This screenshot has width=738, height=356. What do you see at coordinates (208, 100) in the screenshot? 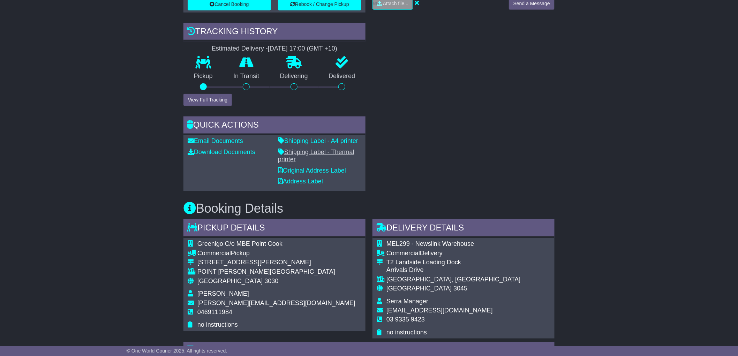
I see `button: View Full Tracking` at bounding box center [208, 100].